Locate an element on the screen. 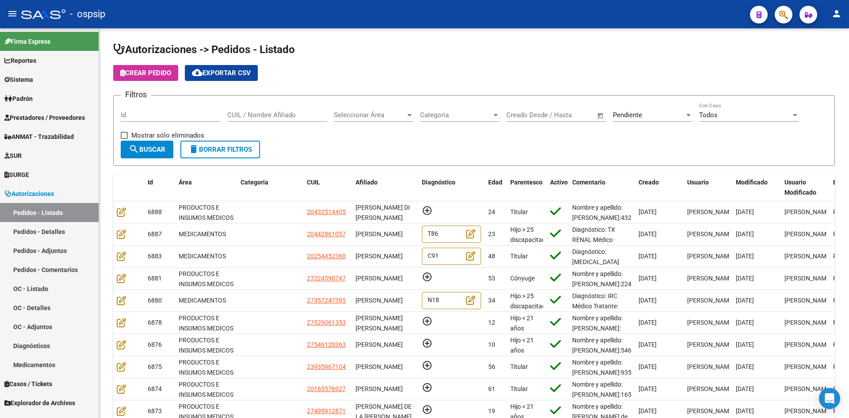 The width and height of the screenshot is (849, 418). span: - ospsip is located at coordinates (88, 14).